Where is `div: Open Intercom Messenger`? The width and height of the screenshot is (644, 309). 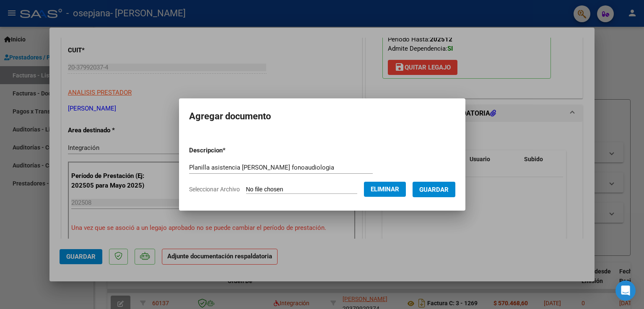
div: Open Intercom Messenger is located at coordinates (625, 291).